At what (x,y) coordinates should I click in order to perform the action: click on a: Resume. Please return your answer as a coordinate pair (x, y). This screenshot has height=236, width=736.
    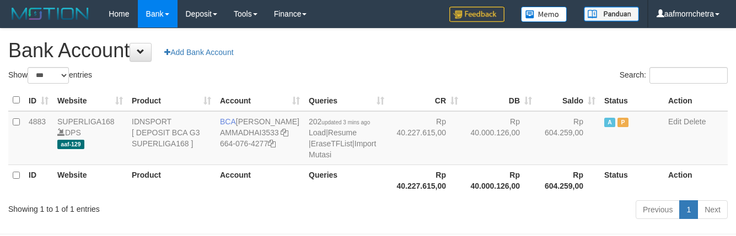
    Looking at the image, I should click on (342, 133).